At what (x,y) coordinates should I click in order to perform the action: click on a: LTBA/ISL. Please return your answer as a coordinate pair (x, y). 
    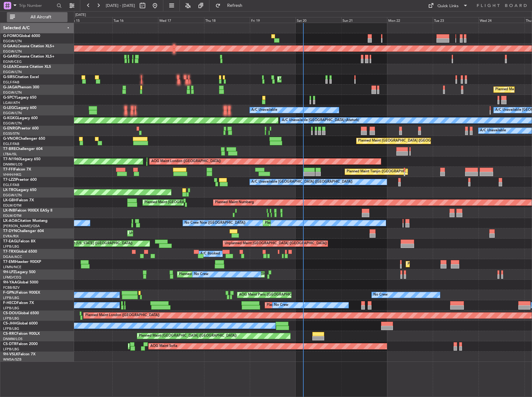
    Looking at the image, I should click on (10, 154).